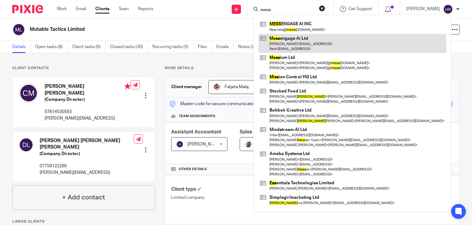  I want to click on span: Team assignments, so click(197, 116).